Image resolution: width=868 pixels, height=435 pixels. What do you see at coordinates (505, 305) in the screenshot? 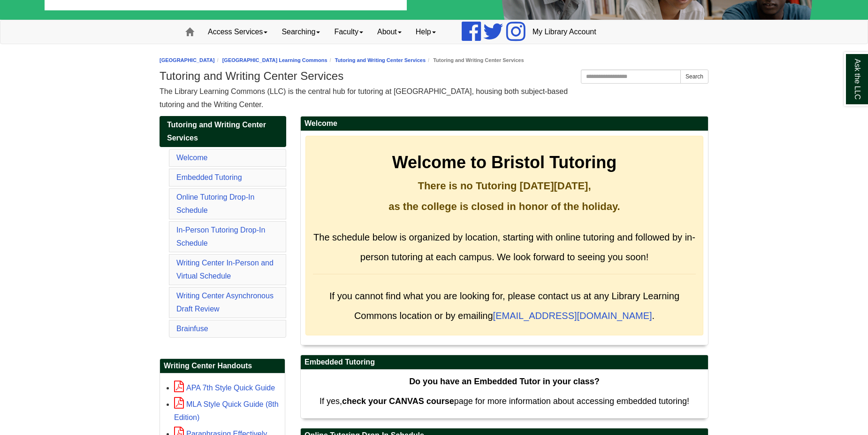
I see `span: If you cannot find what you are looking for, please contact us at any Library Learning Commons lo...` at bounding box center [505, 305].